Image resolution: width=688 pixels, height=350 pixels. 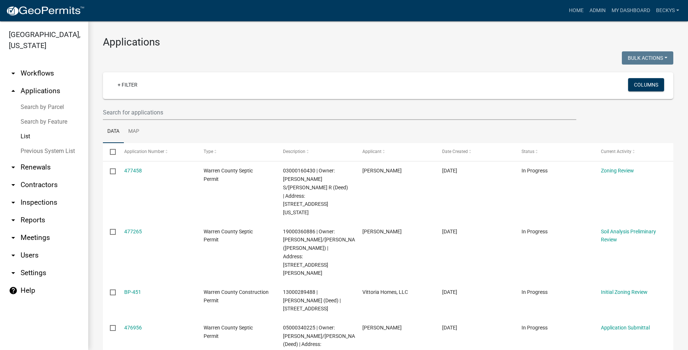 I want to click on a: Admin, so click(x=597, y=11).